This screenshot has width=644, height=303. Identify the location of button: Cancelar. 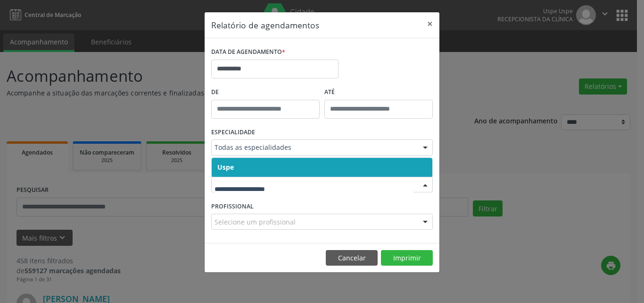
(352, 258).